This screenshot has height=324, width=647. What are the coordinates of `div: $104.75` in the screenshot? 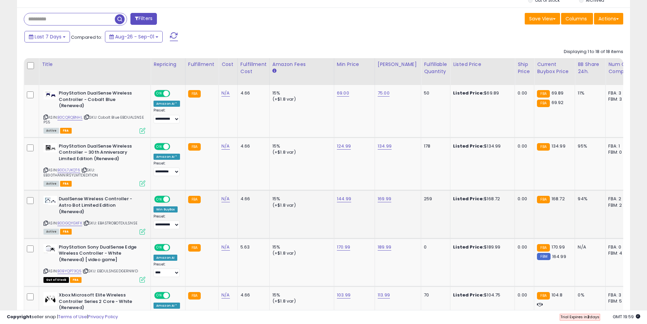 It's located at (481, 295).